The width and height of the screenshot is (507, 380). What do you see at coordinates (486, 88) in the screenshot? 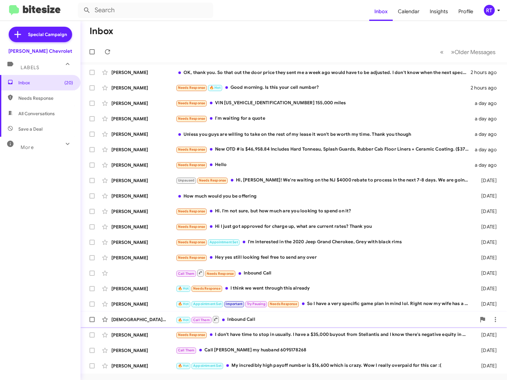
I see `div: 2 hours ago` at bounding box center [486, 88].